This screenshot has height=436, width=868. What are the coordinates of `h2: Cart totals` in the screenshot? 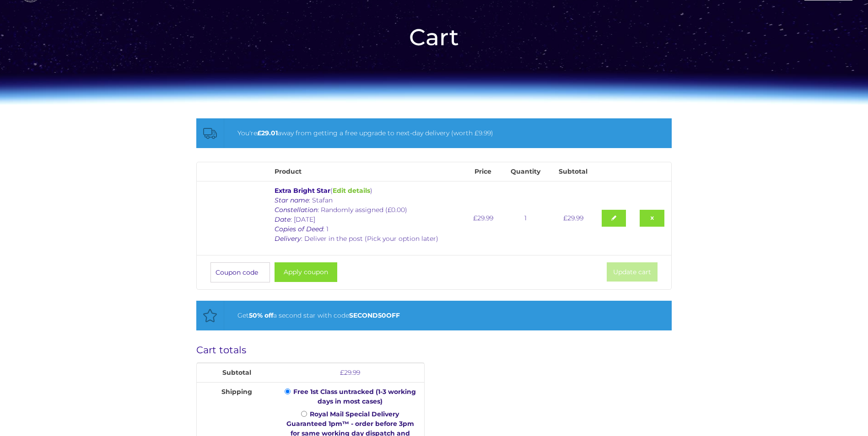 It's located at (311, 350).